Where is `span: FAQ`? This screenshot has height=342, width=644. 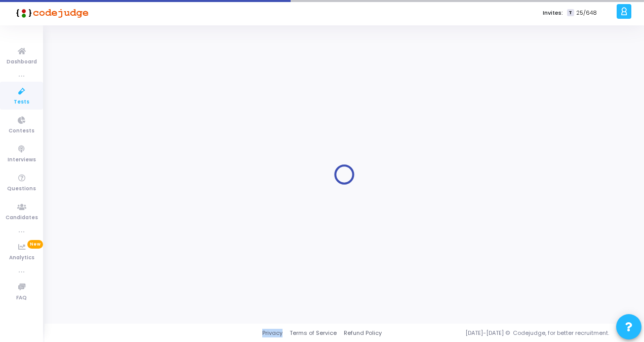
span: FAQ is located at coordinates (21, 298).